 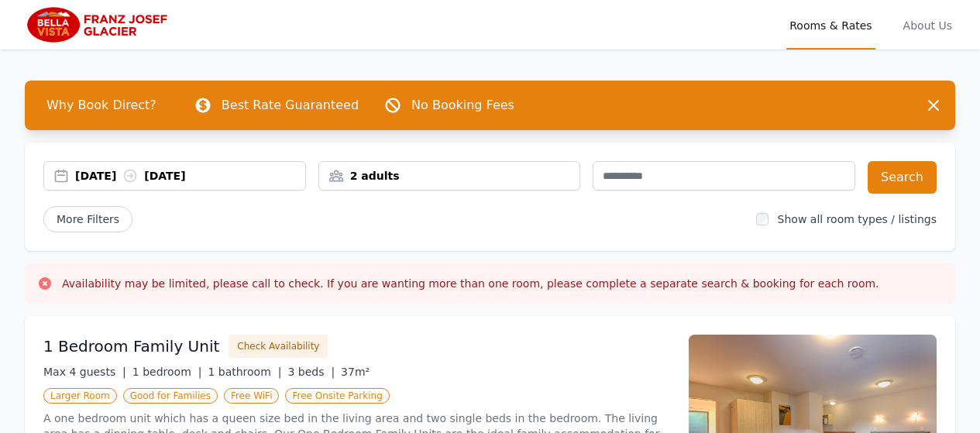 I want to click on span: Max 4 guests |, so click(x=84, y=372).